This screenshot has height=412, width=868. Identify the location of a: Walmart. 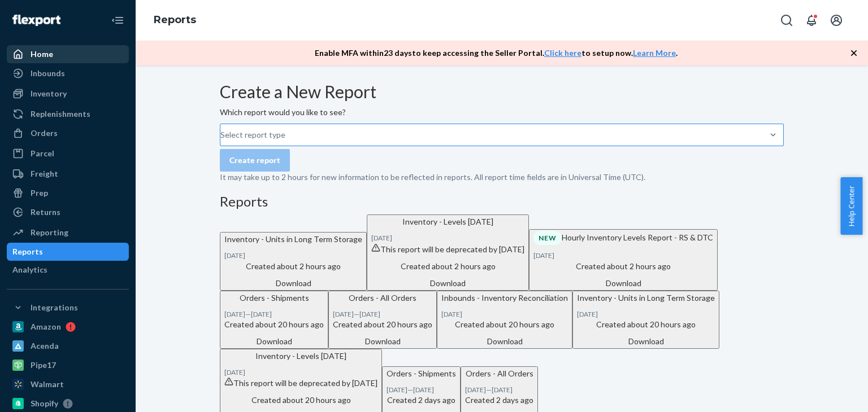
(67, 385).